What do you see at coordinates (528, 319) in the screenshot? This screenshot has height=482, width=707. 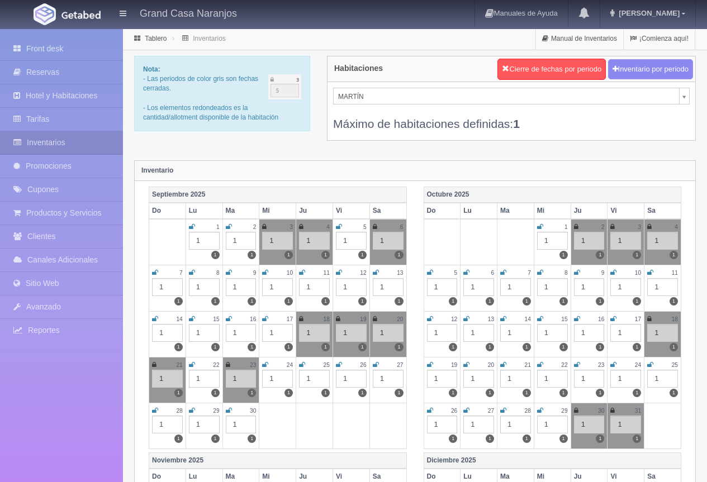 I see `small: 14` at bounding box center [528, 319].